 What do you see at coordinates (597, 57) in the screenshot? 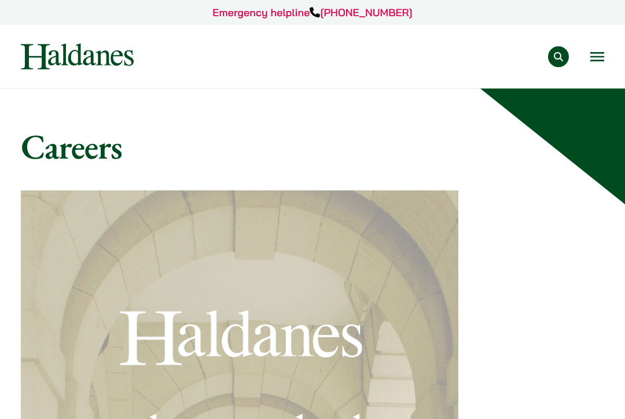
I see `button: Open menu` at bounding box center [597, 57].